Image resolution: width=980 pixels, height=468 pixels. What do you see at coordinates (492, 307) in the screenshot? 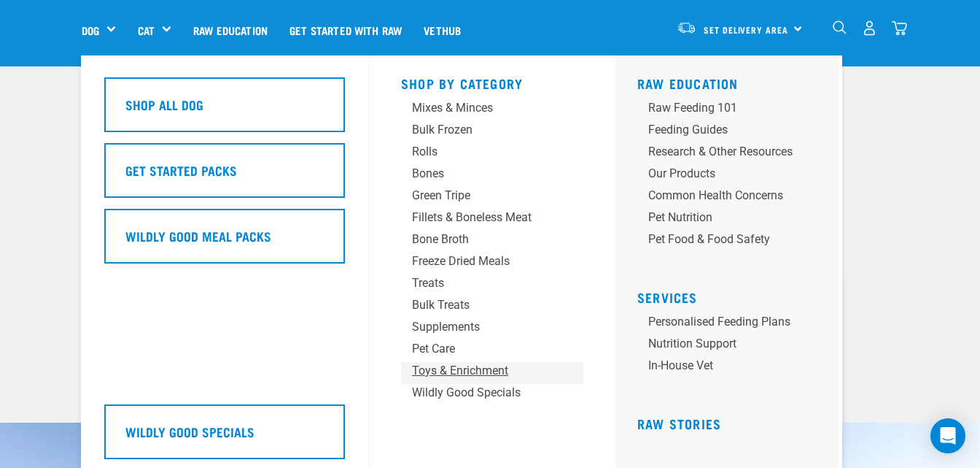
I see `a: Bulk Treats` at bounding box center [492, 307].